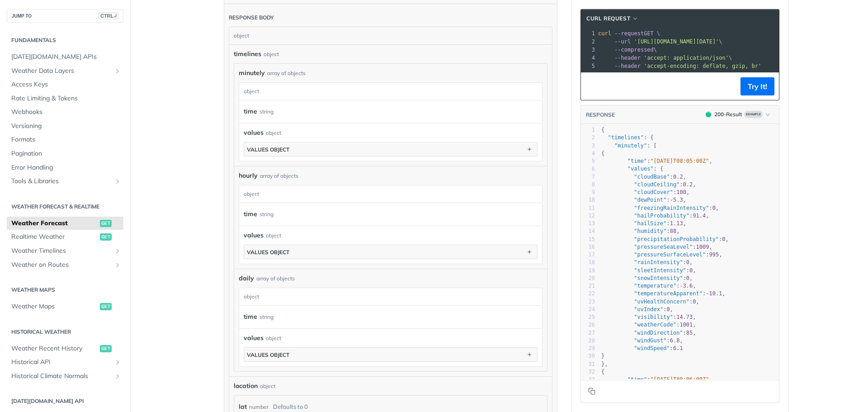 The image size is (868, 412). What do you see at coordinates (588, 348) in the screenshot?
I see `div: 29` at bounding box center [588, 348].